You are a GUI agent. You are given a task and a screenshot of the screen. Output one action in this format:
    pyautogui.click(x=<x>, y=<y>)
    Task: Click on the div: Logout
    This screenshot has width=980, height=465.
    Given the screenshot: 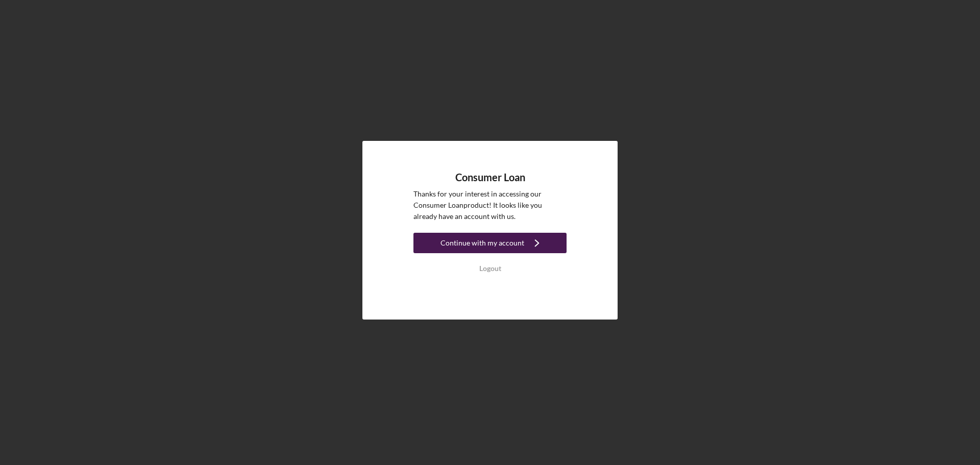 What is the action you would take?
    pyautogui.click(x=490, y=269)
    